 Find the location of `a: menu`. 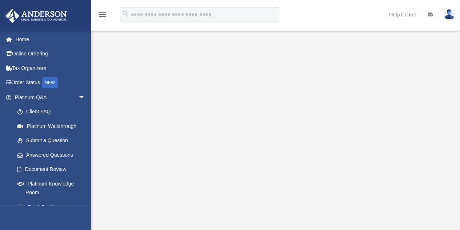

a: menu is located at coordinates (103, 16).